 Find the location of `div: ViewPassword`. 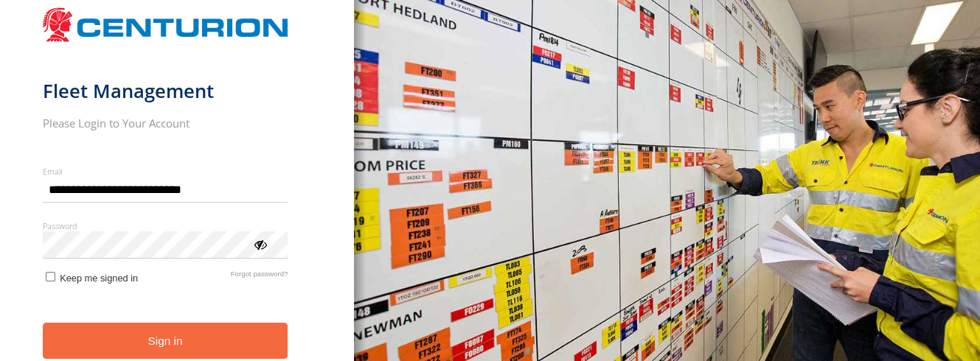

div: ViewPassword is located at coordinates (260, 244).